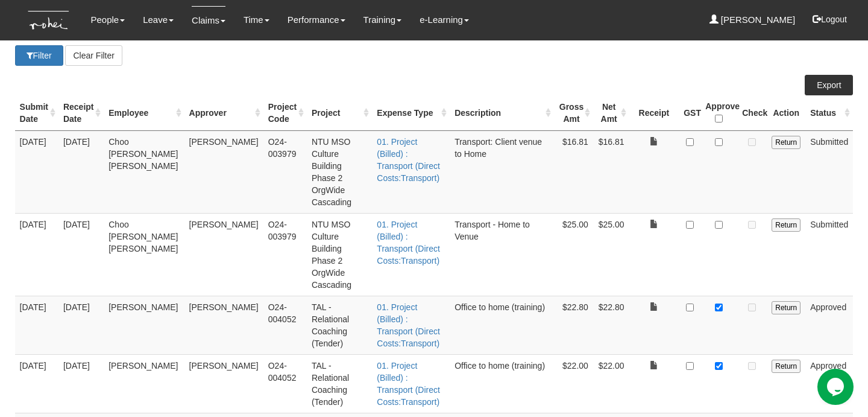 This screenshot has height=417, width=868. I want to click on th: Receipt Date : activate to sort column ascending, so click(81, 112).